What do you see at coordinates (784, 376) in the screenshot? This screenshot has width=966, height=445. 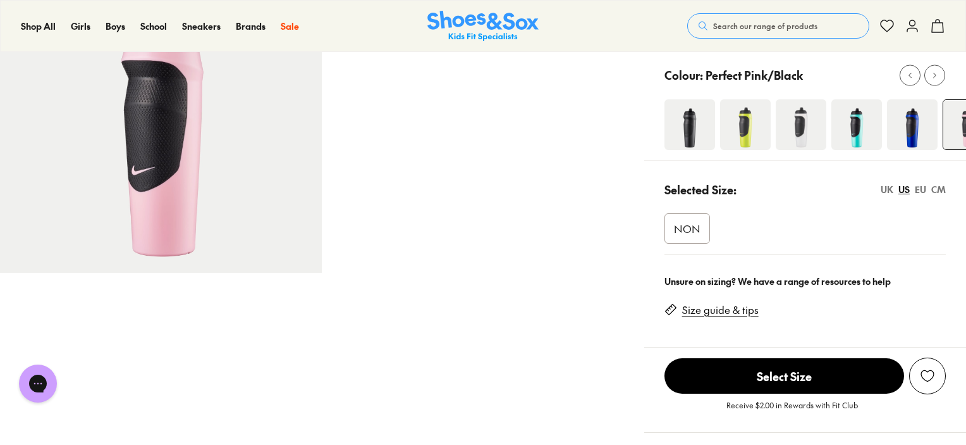 I see `button: Select Size` at bounding box center [784, 376].